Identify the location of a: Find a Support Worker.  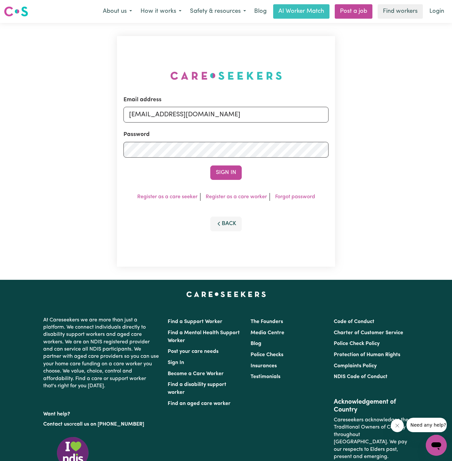
(195, 321).